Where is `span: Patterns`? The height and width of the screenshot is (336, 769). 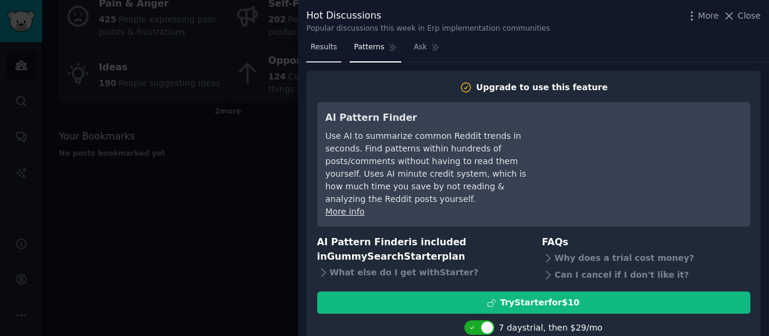 span: Patterns is located at coordinates (369, 47).